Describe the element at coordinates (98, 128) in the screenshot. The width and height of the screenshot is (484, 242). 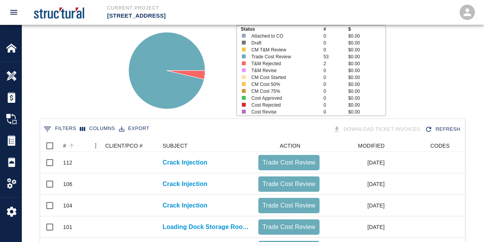
I see `button: Select columns` at that location.